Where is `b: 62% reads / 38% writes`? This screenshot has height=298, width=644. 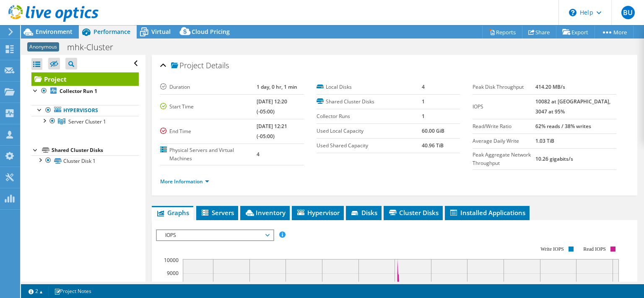
b: 62% reads / 38% writes is located at coordinates (563, 126).